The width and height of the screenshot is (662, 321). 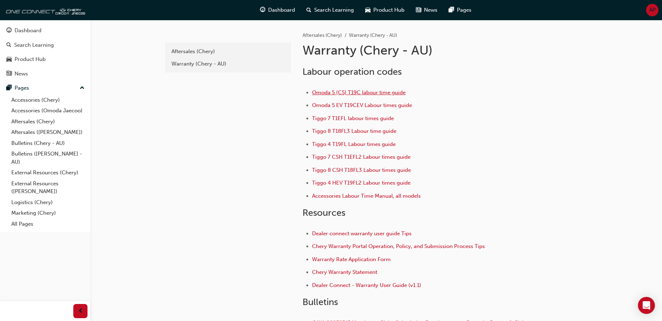 What do you see at coordinates (354, 131) in the screenshot?
I see `a: Tiggo 8 T18FL3 Labour time guide` at bounding box center [354, 131].